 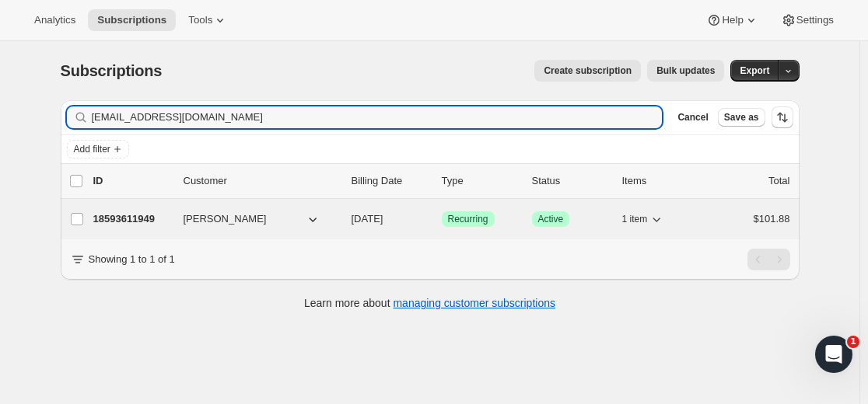 I want to click on button: Subscriptions, so click(x=132, y=20).